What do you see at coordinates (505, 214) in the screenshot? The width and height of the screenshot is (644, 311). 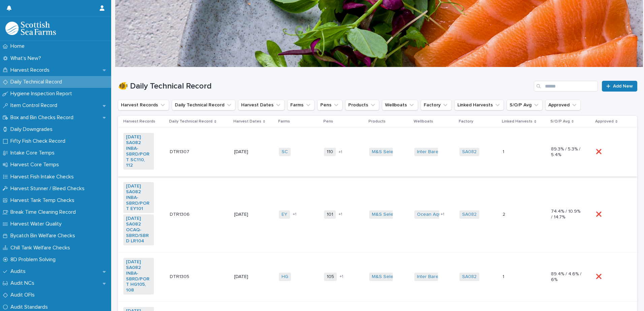 I see `p: 2` at bounding box center [505, 214].